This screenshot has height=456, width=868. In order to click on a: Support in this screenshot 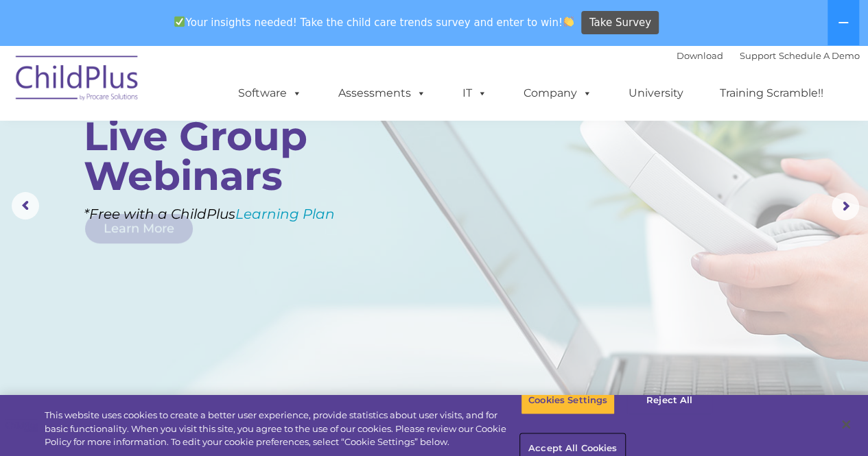, I will do `click(757, 56)`.